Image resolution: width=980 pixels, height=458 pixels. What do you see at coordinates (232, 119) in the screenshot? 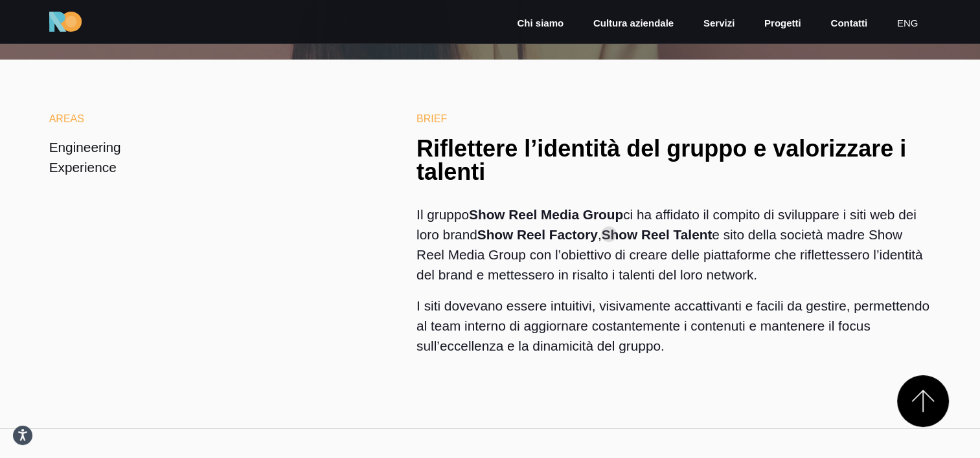
I see `h6: Areas` at bounding box center [232, 119].